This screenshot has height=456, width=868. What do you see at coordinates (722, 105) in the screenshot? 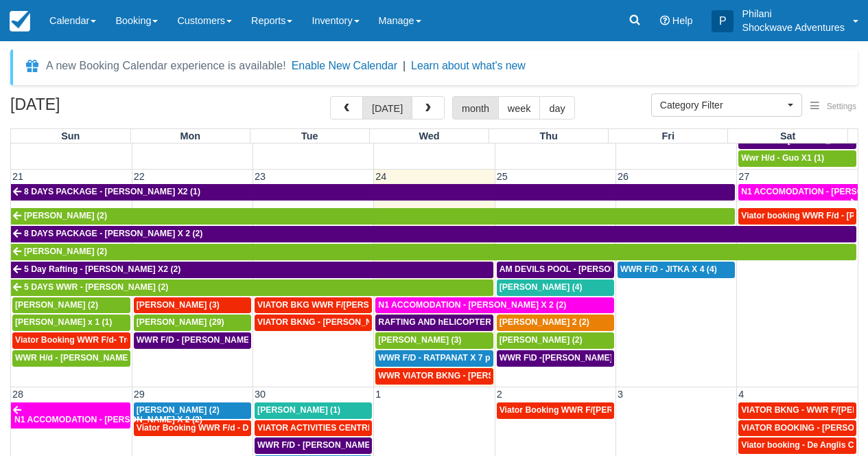
I see `span: Category Filter` at bounding box center [722, 105].